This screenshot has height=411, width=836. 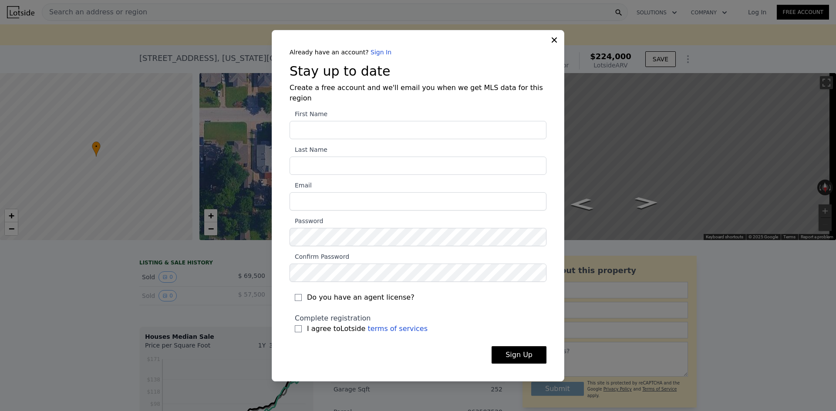 I want to click on span: Confirm Password, so click(x=319, y=257).